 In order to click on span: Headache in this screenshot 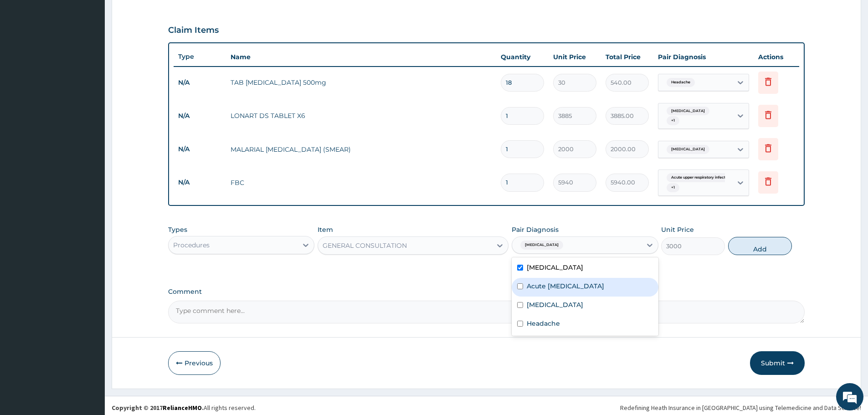, I will do `click(681, 82)`.